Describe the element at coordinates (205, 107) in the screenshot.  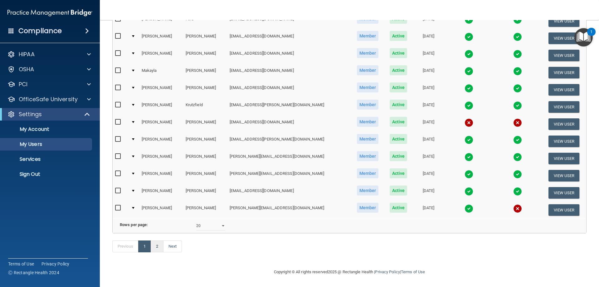
I see `td: Krutzfield` at that location.